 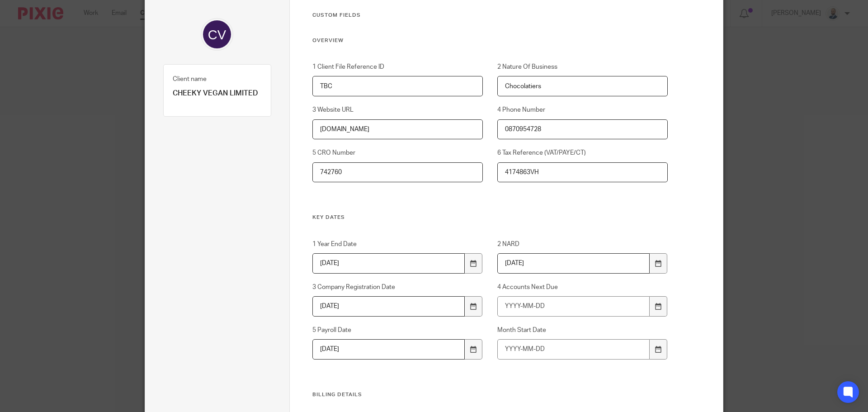 I want to click on label: 5 Payroll Date, so click(x=398, y=330).